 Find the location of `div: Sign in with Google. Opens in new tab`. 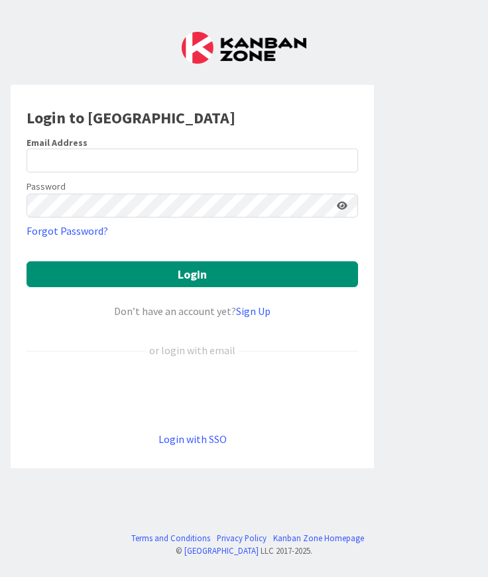

div: Sign in with Google. Opens in new tab is located at coordinates (159, 395).